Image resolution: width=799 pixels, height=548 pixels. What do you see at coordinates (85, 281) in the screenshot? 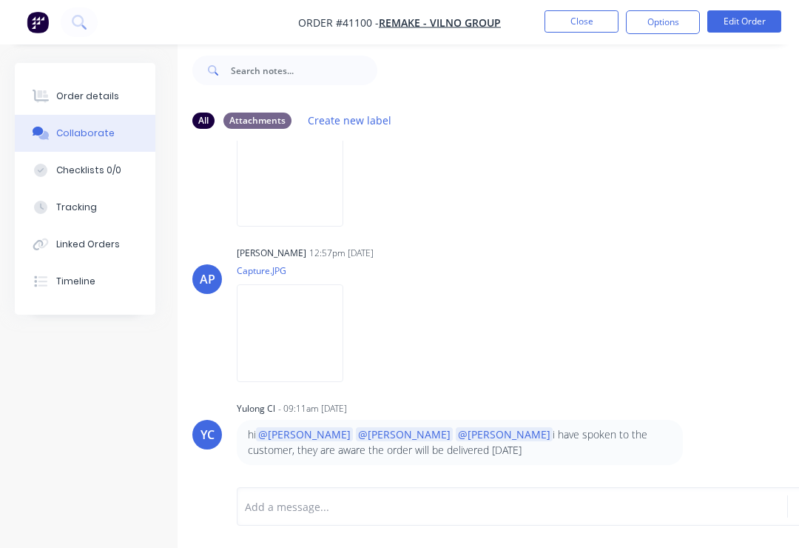
I see `button: Timeline` at bounding box center [85, 281].